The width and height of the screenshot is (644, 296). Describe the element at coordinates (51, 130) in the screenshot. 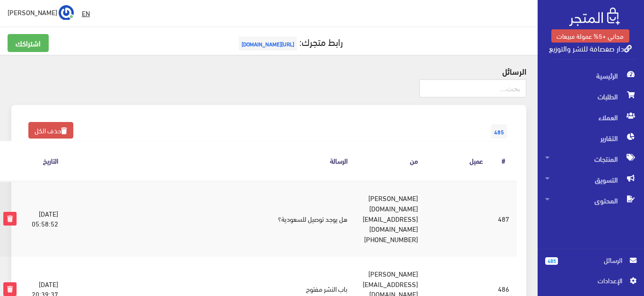

I see `a: حذف الكل` at that location.